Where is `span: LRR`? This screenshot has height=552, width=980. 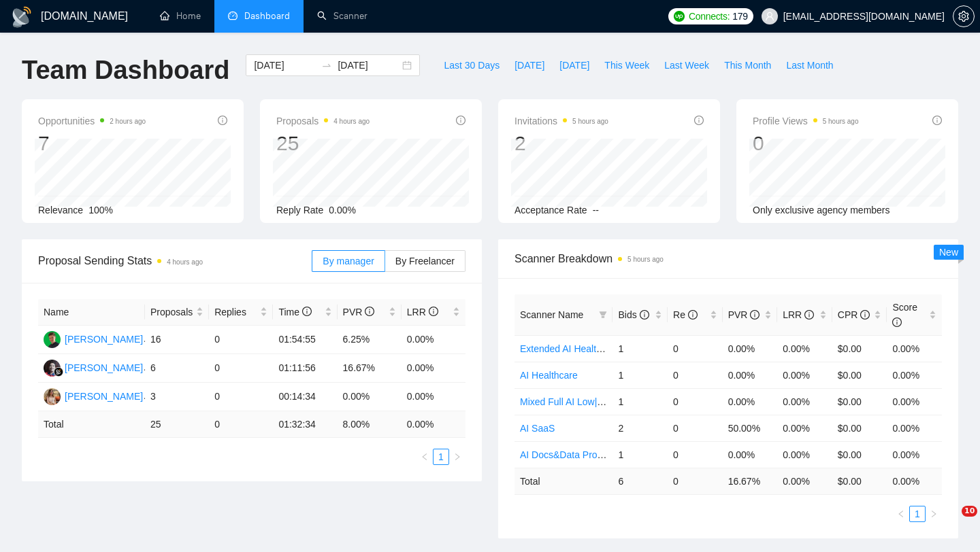 span: LRR is located at coordinates (798, 315).